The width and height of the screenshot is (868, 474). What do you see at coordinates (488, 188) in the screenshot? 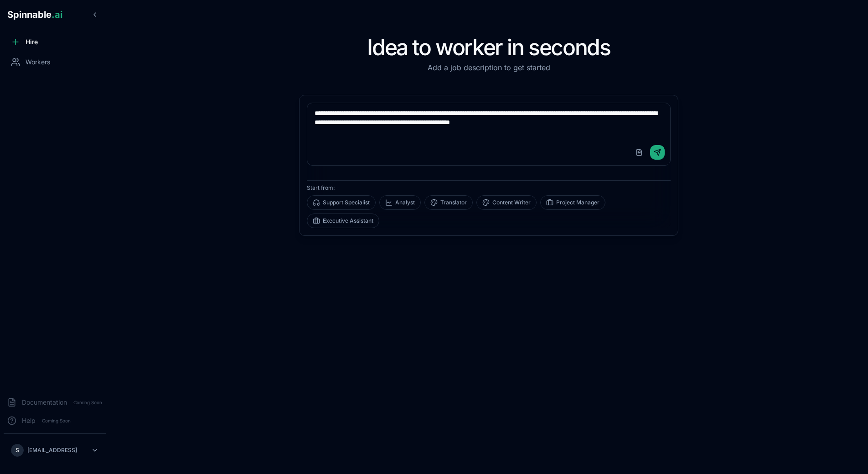
I see `p: Start from:` at bounding box center [488, 188].